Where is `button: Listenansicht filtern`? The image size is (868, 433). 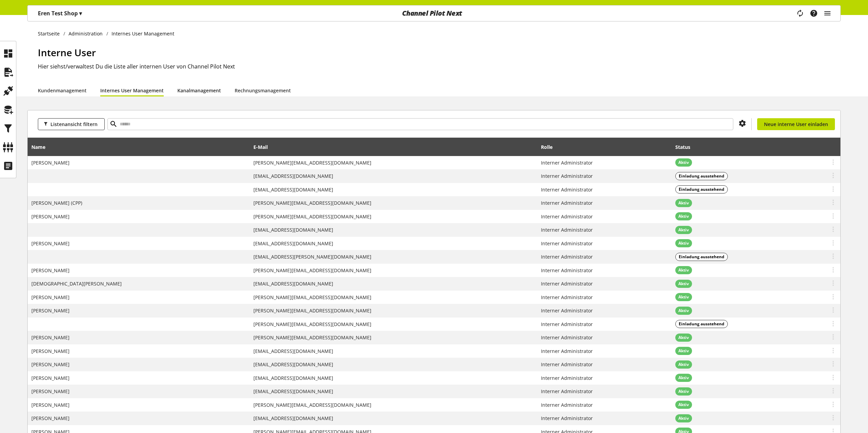 button: Listenansicht filtern is located at coordinates (71, 124).